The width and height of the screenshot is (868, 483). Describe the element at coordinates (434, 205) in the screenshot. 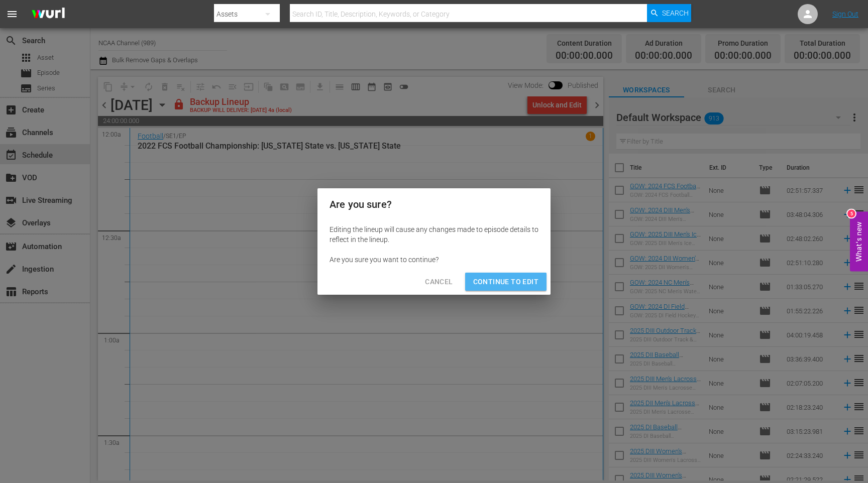

I see `h2: Are you sure?` at that location.